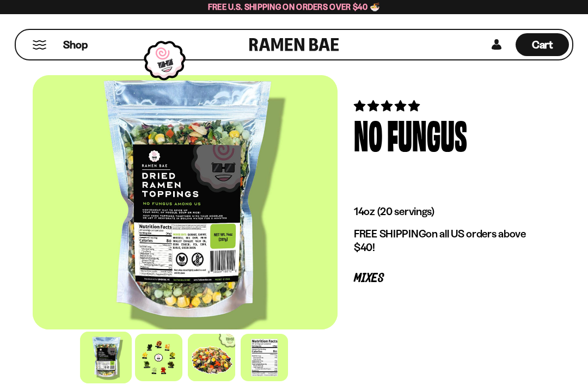  What do you see at coordinates (75, 44) in the screenshot?
I see `span: Shop` at bounding box center [75, 44].